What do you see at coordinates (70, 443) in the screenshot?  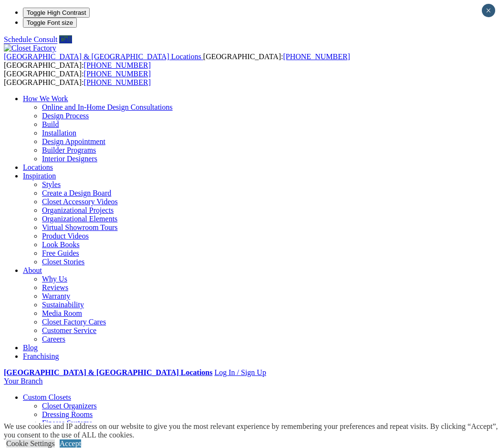 I see `a: Accept` at bounding box center [70, 443].